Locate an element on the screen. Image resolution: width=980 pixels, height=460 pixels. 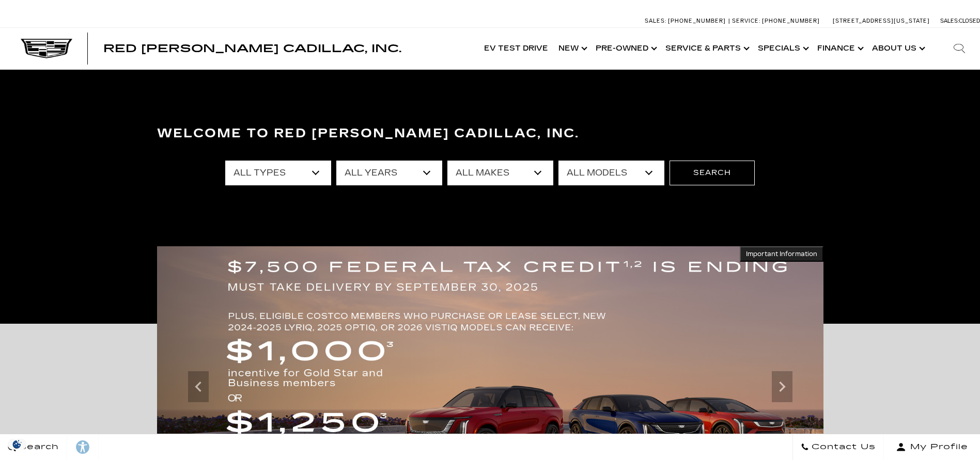
span: Service: is located at coordinates (746, 21).